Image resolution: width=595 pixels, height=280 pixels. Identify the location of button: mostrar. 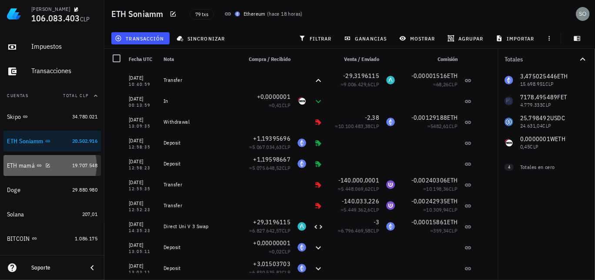
(418, 38).